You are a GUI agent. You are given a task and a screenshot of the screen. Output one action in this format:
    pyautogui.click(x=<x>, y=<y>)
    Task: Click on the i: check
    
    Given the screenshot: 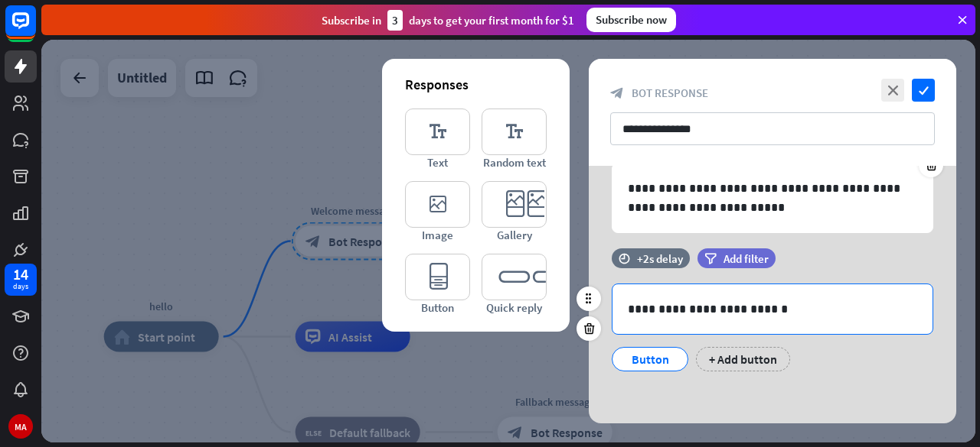 What is the action you would take?
    pyautogui.click(x=923, y=90)
    